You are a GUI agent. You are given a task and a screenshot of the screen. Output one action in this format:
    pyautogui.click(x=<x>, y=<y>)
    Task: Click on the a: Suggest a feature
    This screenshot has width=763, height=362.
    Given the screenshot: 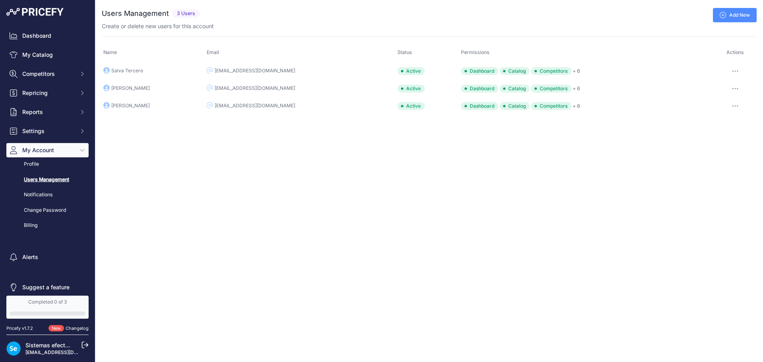 What is the action you would take?
    pyautogui.click(x=47, y=287)
    